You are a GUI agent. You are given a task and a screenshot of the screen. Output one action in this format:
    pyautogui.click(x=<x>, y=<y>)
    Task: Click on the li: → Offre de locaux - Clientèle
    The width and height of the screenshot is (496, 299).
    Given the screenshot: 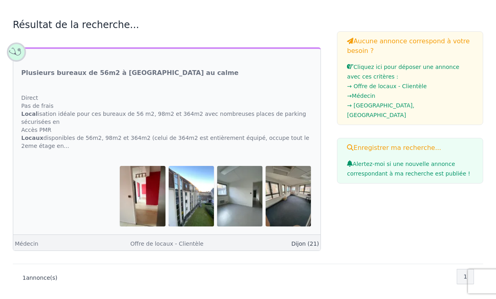 What is the action you would take?
    pyautogui.click(x=409, y=86)
    